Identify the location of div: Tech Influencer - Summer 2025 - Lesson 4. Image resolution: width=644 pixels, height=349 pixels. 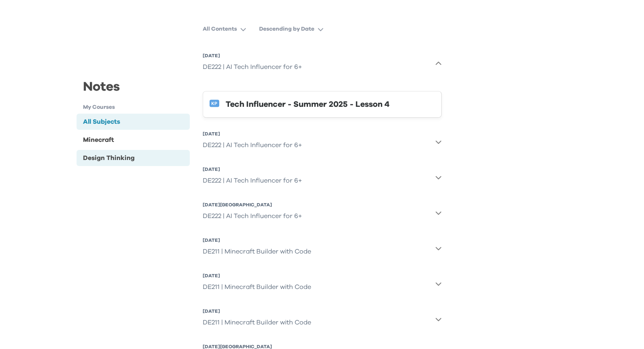
(330, 104).